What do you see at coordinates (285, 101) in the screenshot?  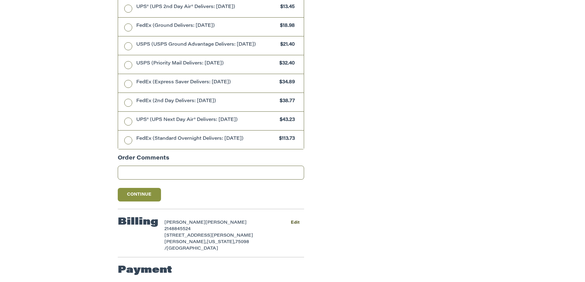 I see `span: $38.77` at bounding box center [285, 101].